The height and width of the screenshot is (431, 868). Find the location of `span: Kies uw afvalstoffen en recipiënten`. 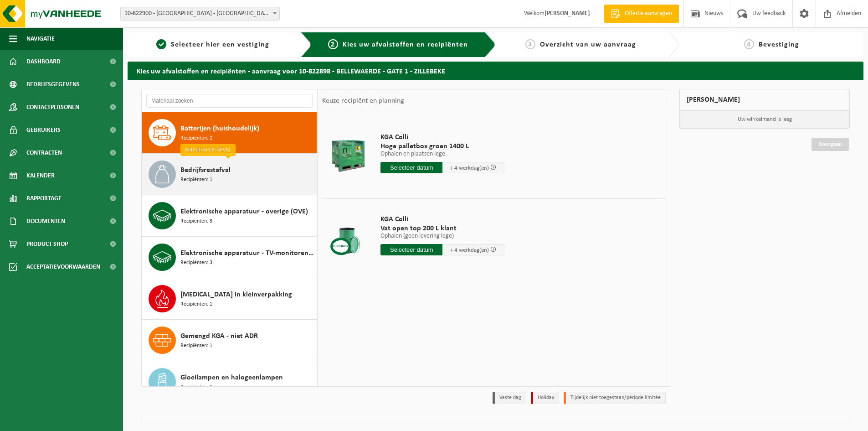

span: Kies uw afvalstoffen en recipiënten is located at coordinates (406, 45).